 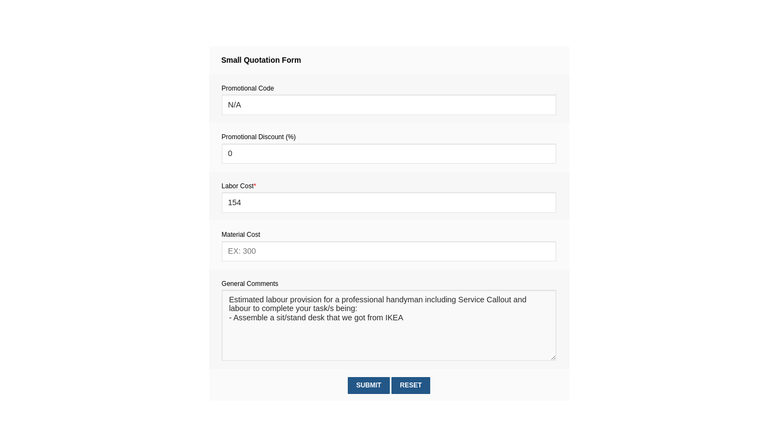 What do you see at coordinates (239, 186) in the screenshot?
I see `span: Labor Cost` at bounding box center [239, 186].